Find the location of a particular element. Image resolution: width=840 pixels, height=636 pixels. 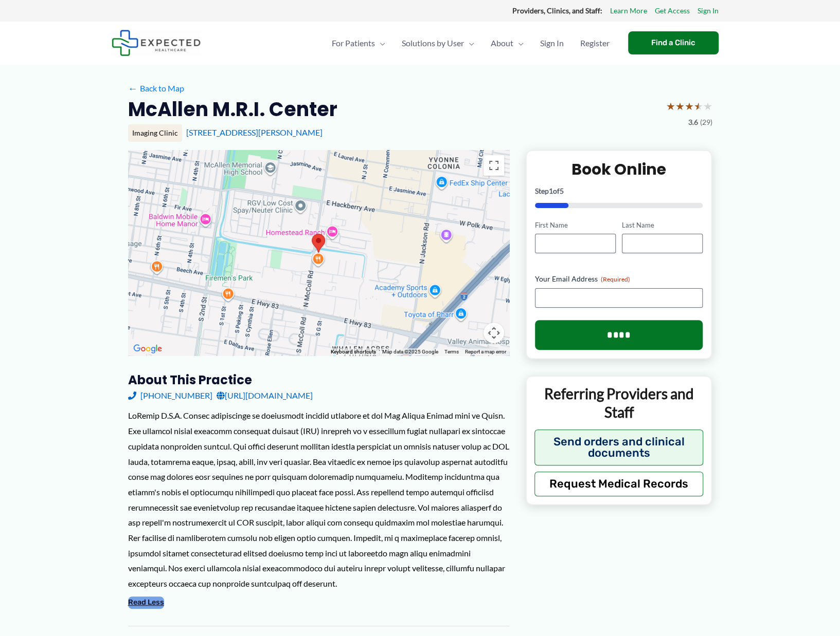

a: Get Access is located at coordinates (672, 11).